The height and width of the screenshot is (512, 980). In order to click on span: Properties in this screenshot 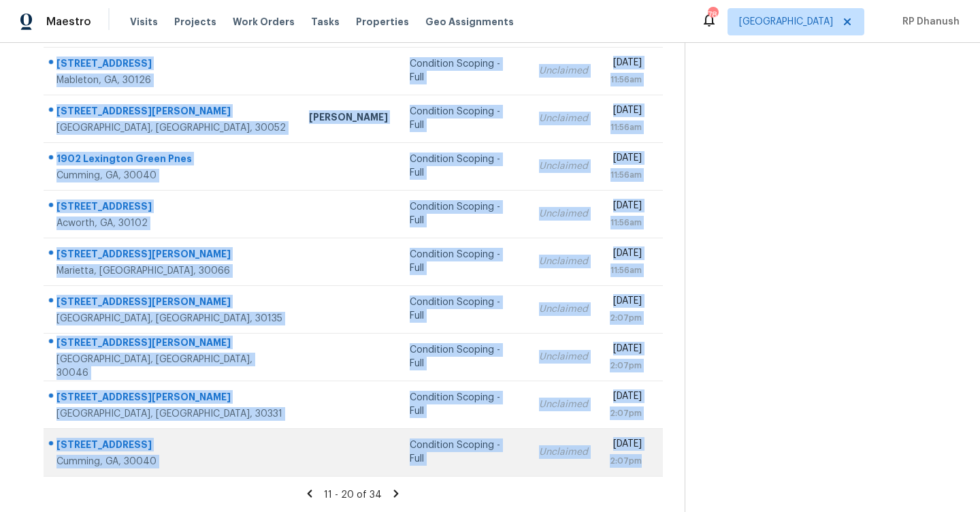, I will do `click(382, 22)`.